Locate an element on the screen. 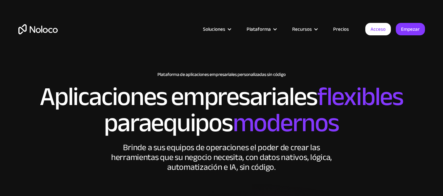 This screenshot has width=443, height=196. div: Plataforma is located at coordinates (261, 29).